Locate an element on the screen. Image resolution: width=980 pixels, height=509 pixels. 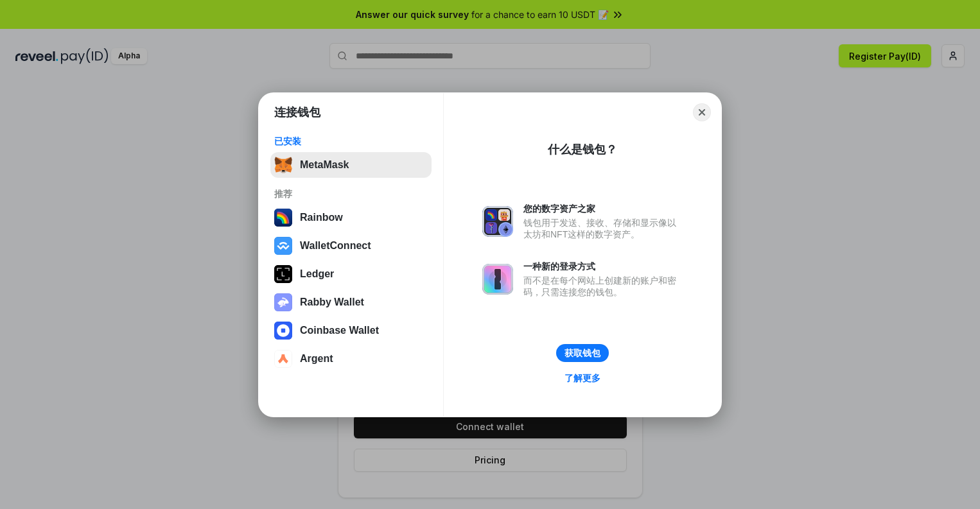
div: 了解更多 is located at coordinates (582, 378).